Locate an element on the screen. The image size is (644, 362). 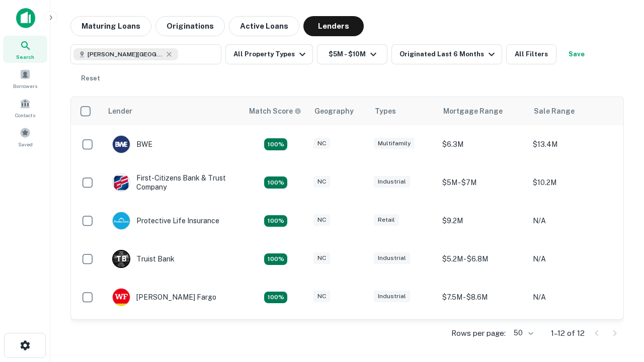
button: Maturing Loans is located at coordinates (111, 26).